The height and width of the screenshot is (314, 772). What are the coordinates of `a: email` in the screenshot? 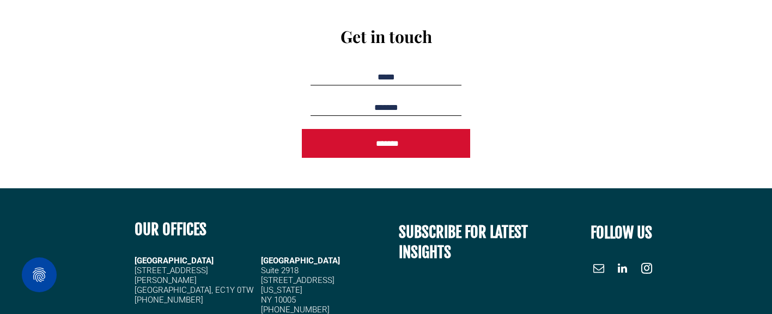 It's located at (598, 270).